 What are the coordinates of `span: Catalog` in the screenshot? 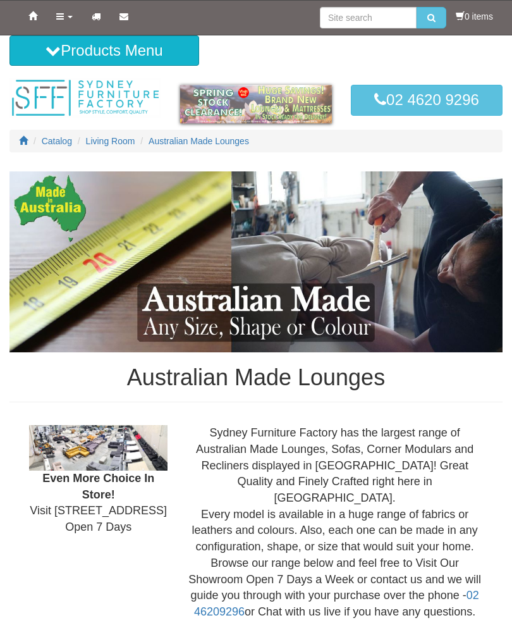 It's located at (57, 141).